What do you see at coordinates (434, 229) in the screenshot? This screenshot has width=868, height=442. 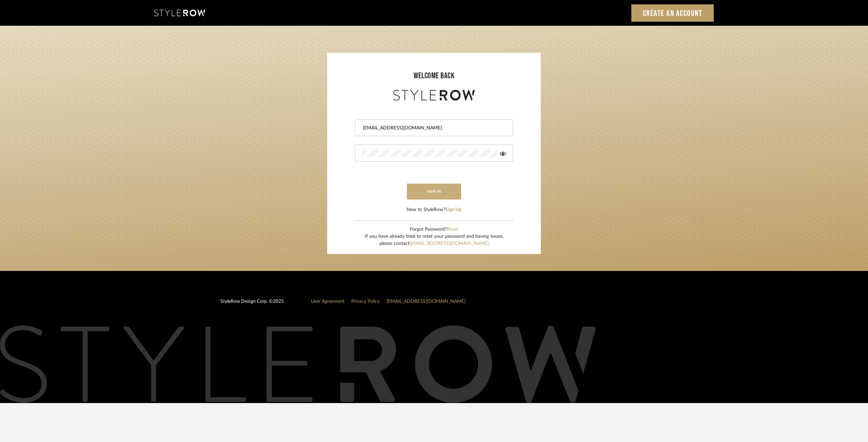 I see `div: Forgot Password?` at bounding box center [434, 229].